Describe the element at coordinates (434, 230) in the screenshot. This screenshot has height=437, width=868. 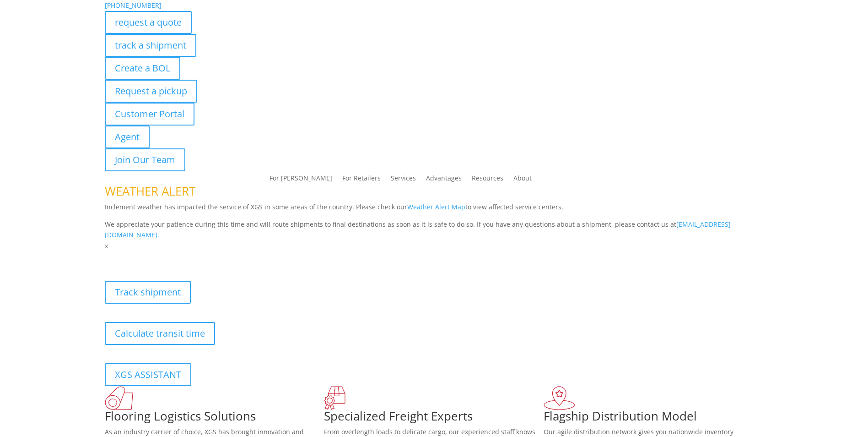
I see `p: We appreciate your patience during this time and will route shipments to final destinations as so...` at that location.